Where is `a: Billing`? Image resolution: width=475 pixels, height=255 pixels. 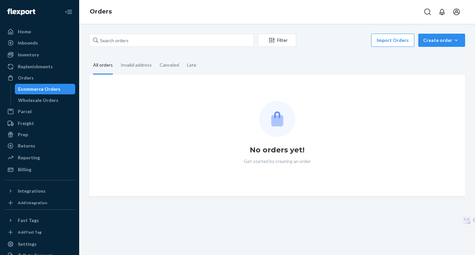
a: Billing is located at coordinates (40, 169).